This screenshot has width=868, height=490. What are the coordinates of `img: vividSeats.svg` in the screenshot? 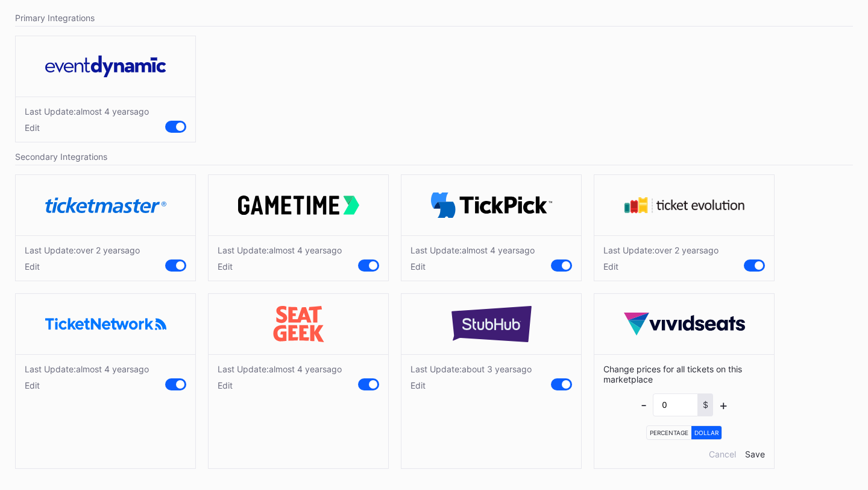 It's located at (684, 324).